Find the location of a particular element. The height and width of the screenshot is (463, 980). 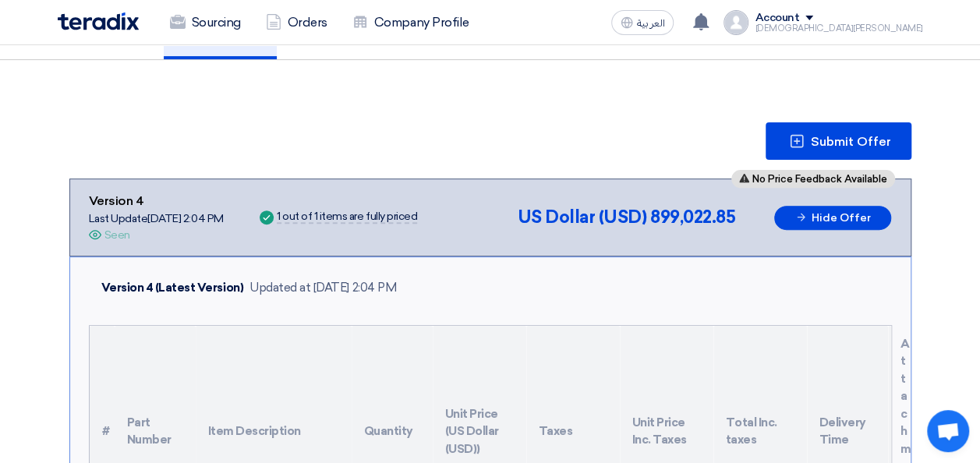

button: العربية is located at coordinates (642, 22).